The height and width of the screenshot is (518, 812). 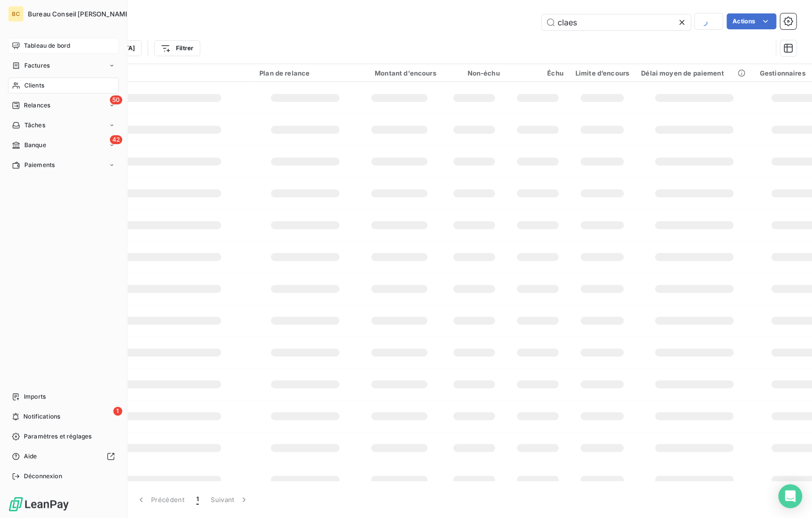 What do you see at coordinates (63, 456) in the screenshot?
I see `a: Aide` at bounding box center [63, 456].